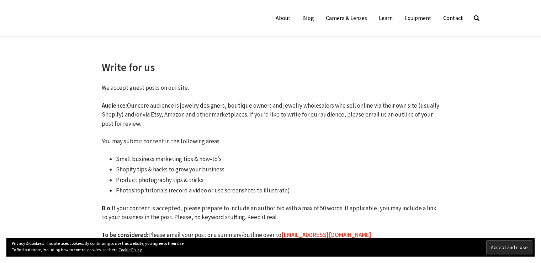 This screenshot has height=263, width=541. I want to click on li: Shopify tips & hacks to grow your business, so click(278, 169).